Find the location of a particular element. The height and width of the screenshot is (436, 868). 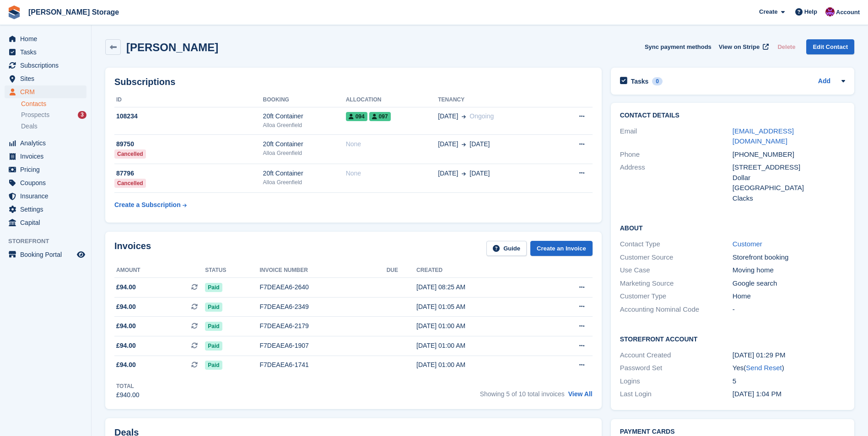

div: Email is located at coordinates (677, 137).